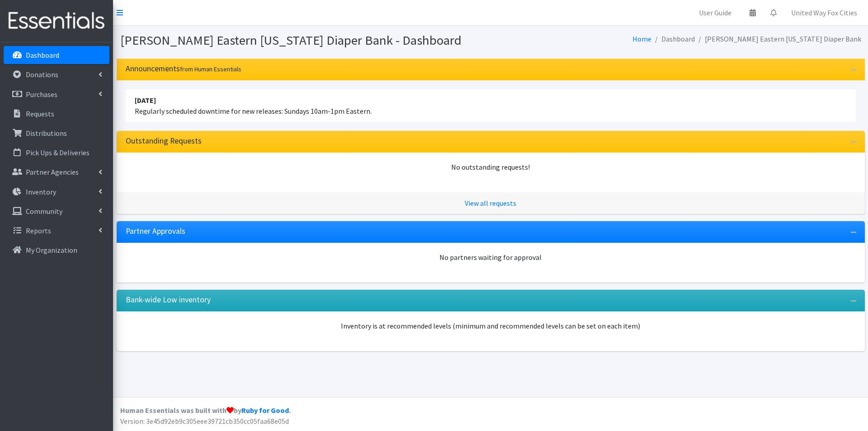 The image size is (868, 431). I want to click on p: Inventory, so click(40, 192).